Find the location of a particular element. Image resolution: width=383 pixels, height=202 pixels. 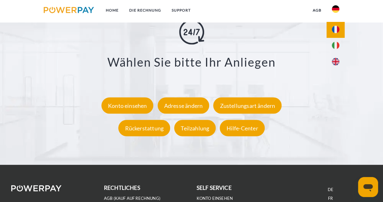

a: Adresse ändern is located at coordinates (183, 105).